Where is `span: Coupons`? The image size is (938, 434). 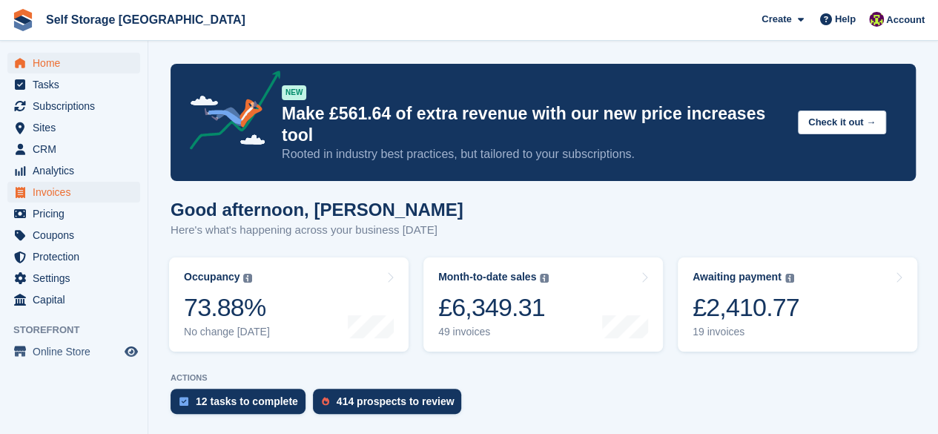
span: Coupons is located at coordinates (77, 235).